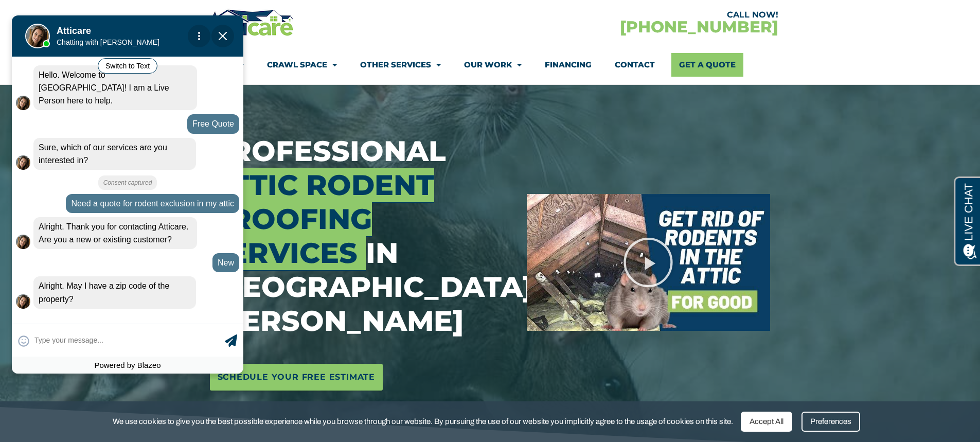  I want to click on div: Preferences, so click(831, 422).